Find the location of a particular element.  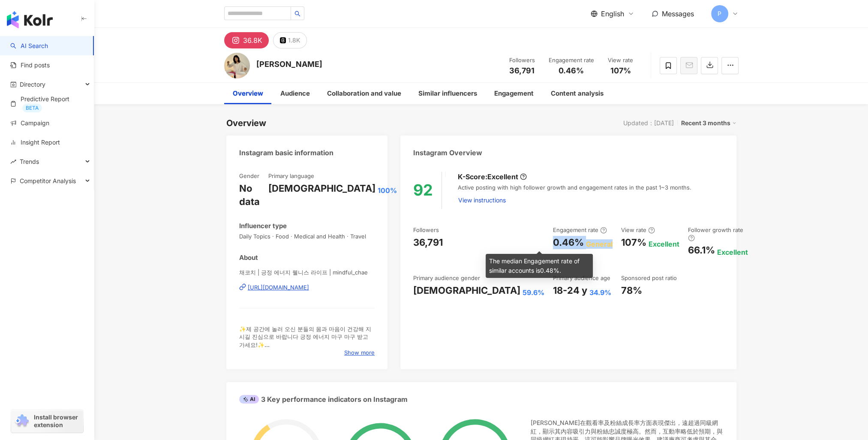

div: 18-24 y is located at coordinates (570, 291).